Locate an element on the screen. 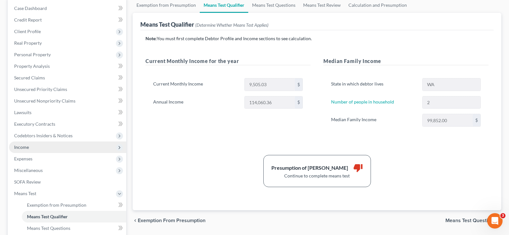  button: chevron_left Exemption from Presumption is located at coordinates (169, 220).